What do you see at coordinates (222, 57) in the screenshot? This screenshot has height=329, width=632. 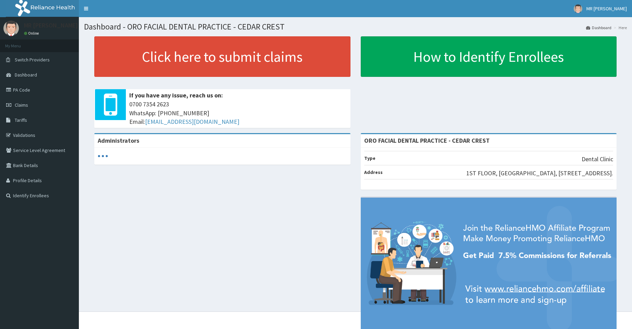 I see `a: Click here to submit claims` at bounding box center [222, 57].